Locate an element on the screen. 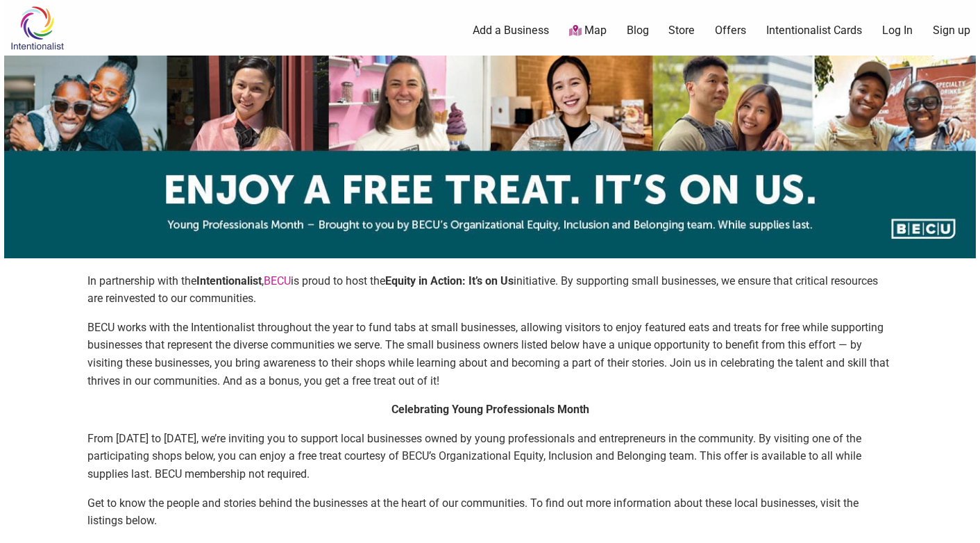 The height and width of the screenshot is (543, 980). a: Add a Business is located at coordinates (511, 31).